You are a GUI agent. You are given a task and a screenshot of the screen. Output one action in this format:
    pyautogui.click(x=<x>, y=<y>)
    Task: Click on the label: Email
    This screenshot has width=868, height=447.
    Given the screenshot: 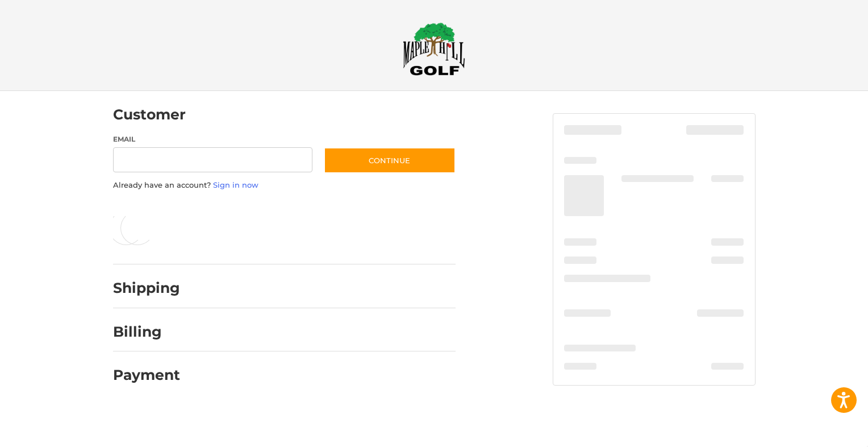 What is the action you would take?
    pyautogui.click(x=213, y=140)
    